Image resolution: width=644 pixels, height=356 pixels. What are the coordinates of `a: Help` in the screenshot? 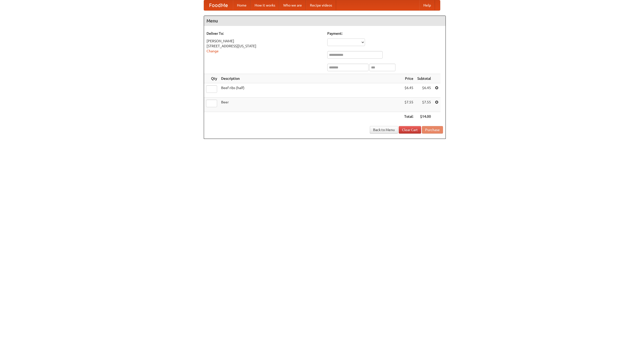 It's located at (427, 5).